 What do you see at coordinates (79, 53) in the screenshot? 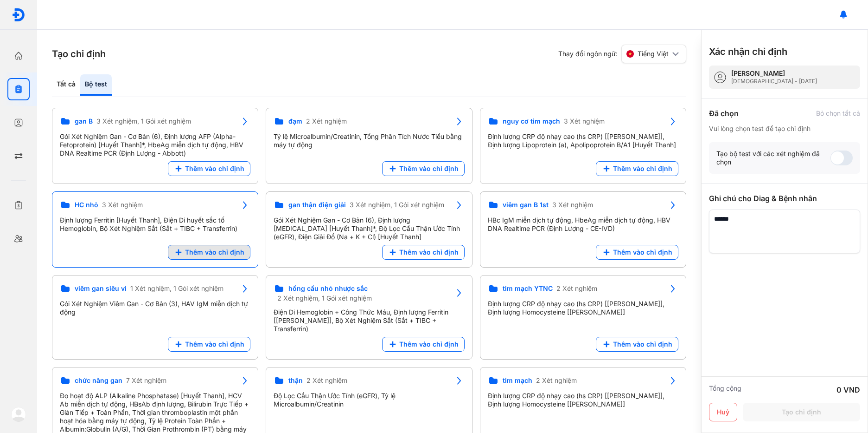
I see `h3: Tạo chỉ định` at bounding box center [79, 53].